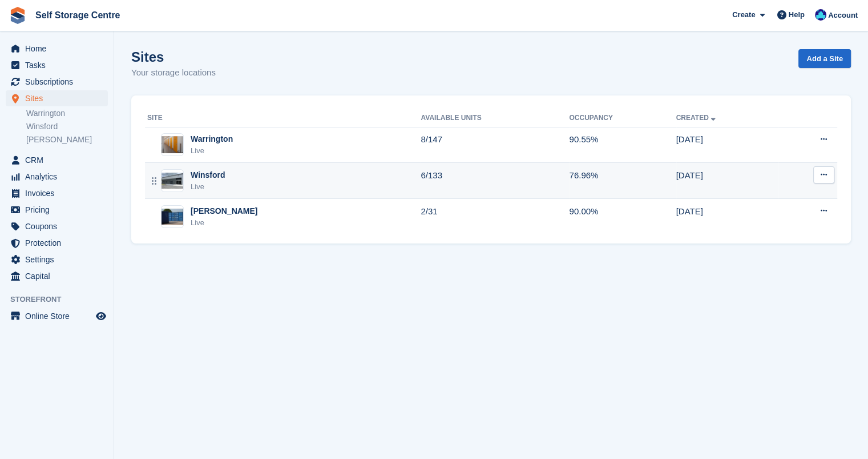 Image resolution: width=868 pixels, height=459 pixels. What do you see at coordinates (622, 181) in the screenshot?
I see `td: 76.96%` at bounding box center [622, 181].